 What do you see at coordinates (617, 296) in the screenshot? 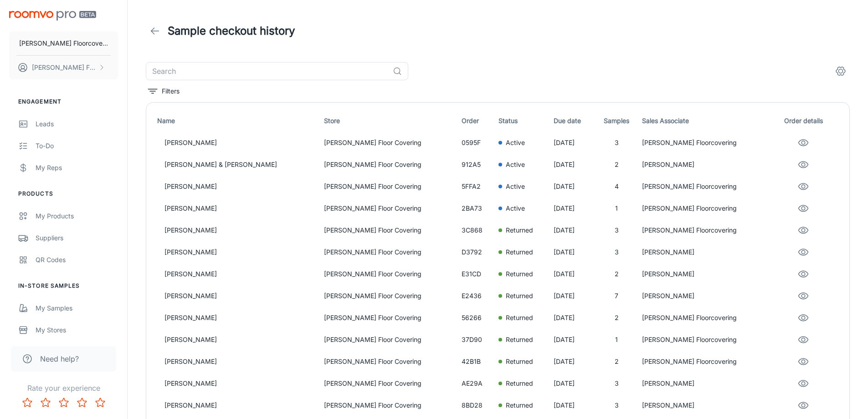
I see `p: 7` at bounding box center [617, 296].